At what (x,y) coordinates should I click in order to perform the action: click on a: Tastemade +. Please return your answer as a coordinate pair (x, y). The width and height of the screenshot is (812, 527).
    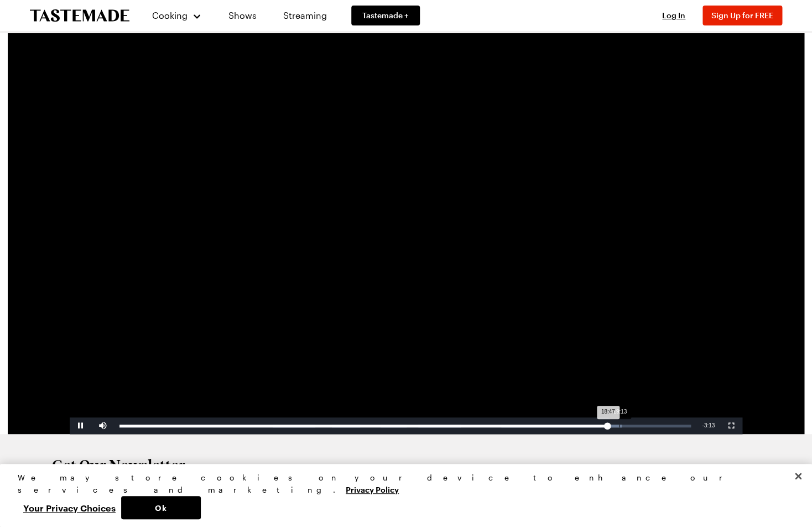
    Looking at the image, I should click on (386, 16).